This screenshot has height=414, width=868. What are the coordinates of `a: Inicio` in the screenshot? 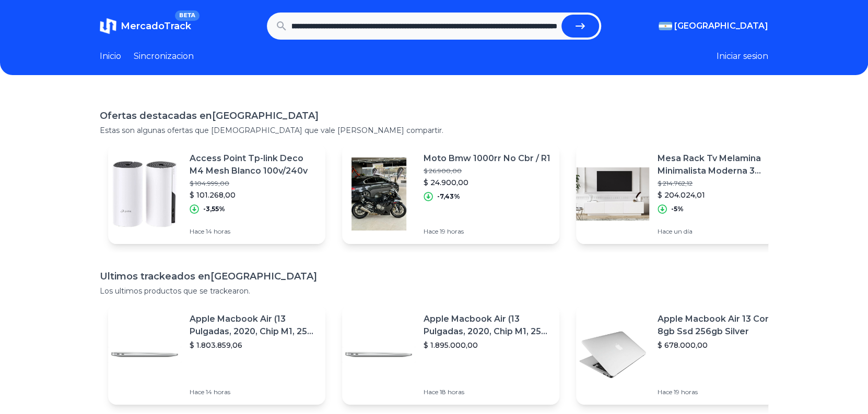 It's located at (110, 56).